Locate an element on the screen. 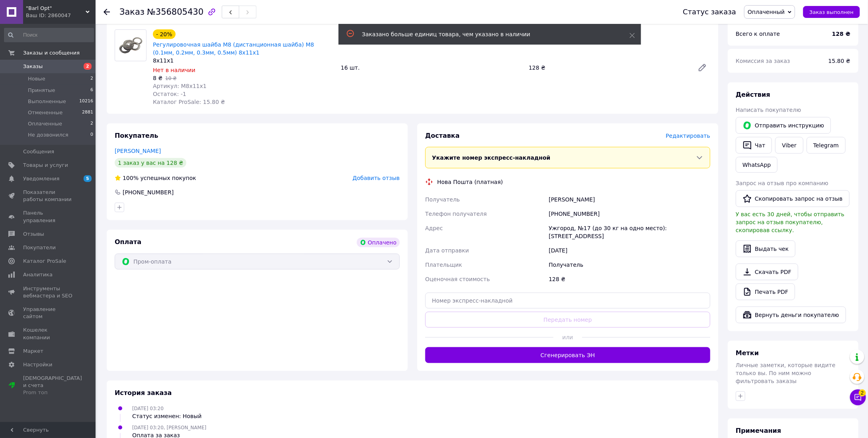  span: Новые is located at coordinates (37, 79).